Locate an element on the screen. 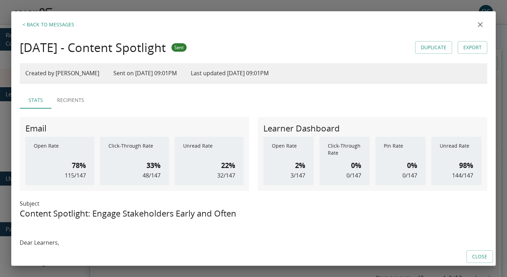 The image size is (507, 277). h6: 33% is located at coordinates (153, 166).